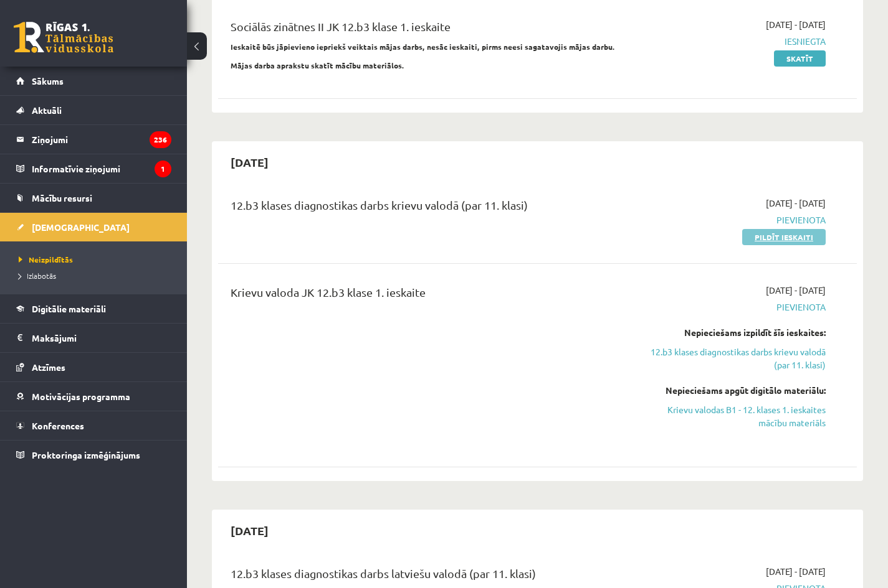 The image size is (888, 588). Describe the element at coordinates (426, 30) in the screenshot. I see `div: Sociālās zinātnes II JK 12.b3 klase 1. ieskaite` at that location.